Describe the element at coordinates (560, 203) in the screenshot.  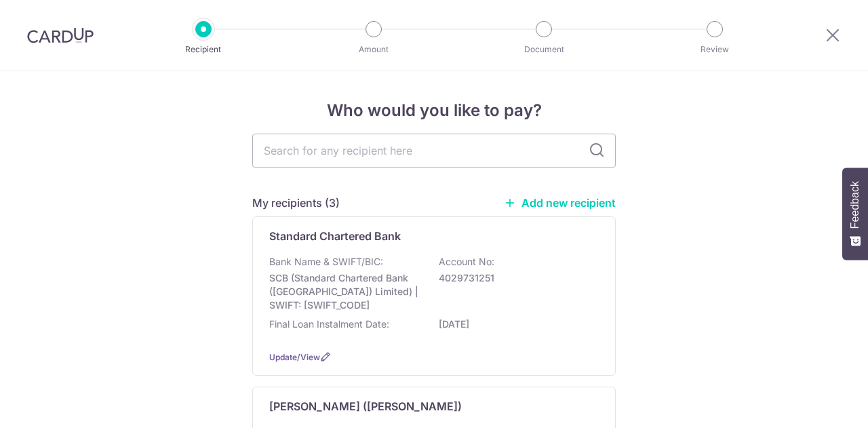
I see `a: Add new recipient` at that location.